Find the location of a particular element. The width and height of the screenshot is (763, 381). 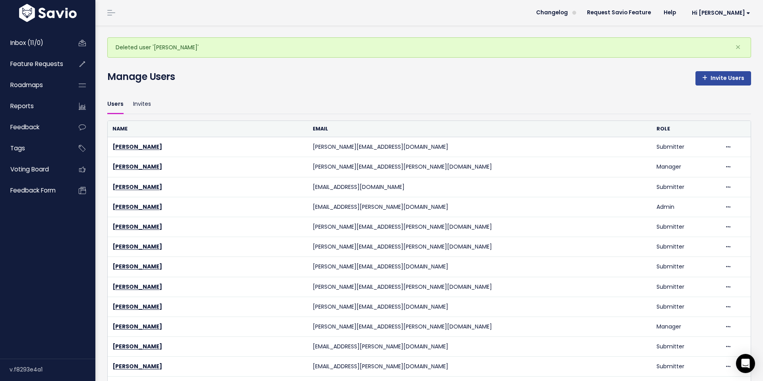

a: Request Savio Feature is located at coordinates (619, 13).